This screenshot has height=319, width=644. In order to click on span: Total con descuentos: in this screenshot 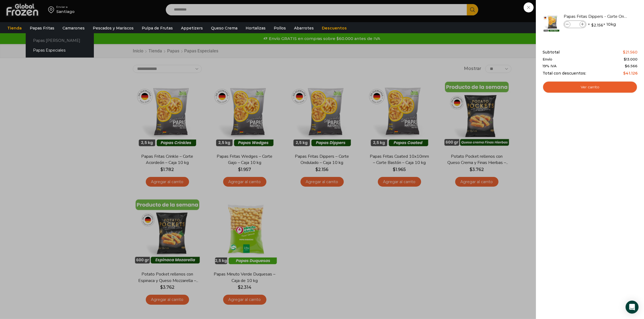, I will do `click(564, 73)`.